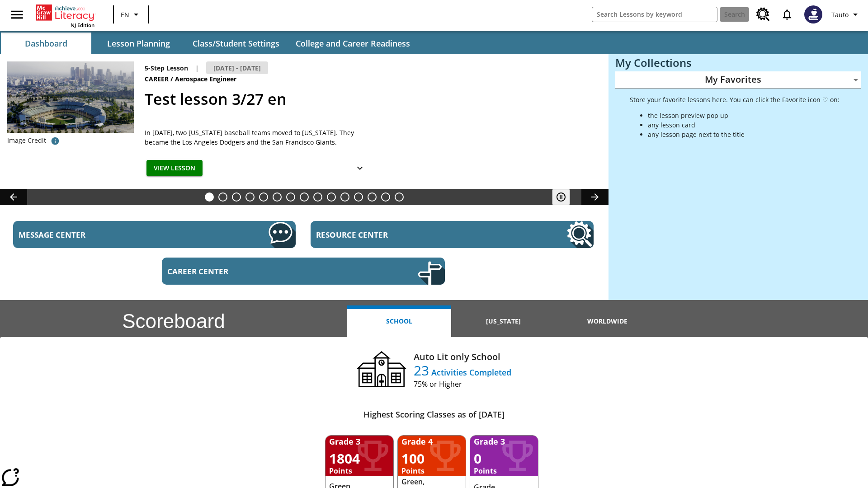 The height and width of the screenshot is (488, 868). What do you see at coordinates (738, 80) in the screenshot?
I see `div: My Favorites` at bounding box center [738, 80].